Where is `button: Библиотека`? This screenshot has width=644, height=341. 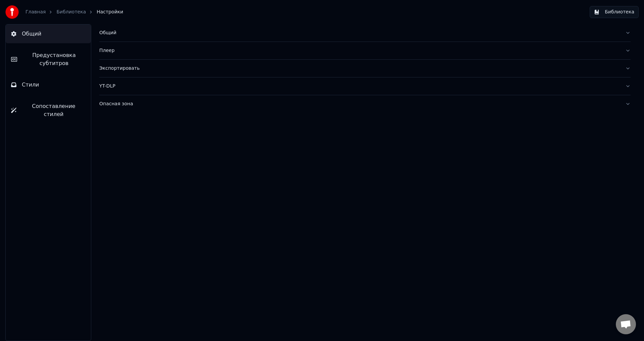 button: Библиотека is located at coordinates (614, 12).